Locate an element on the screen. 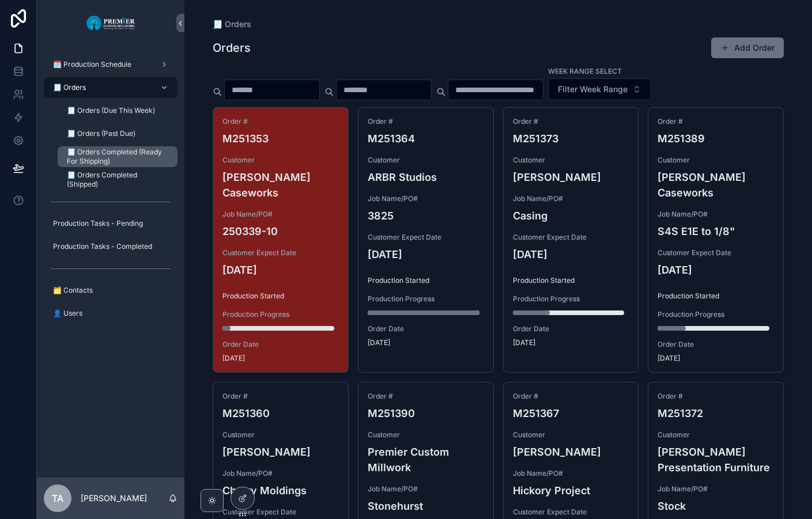 The image size is (812, 519). h4: 3825 is located at coordinates (426, 216).